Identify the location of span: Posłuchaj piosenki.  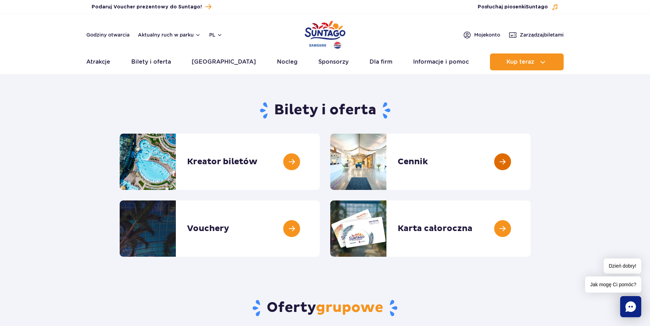
(513, 7).